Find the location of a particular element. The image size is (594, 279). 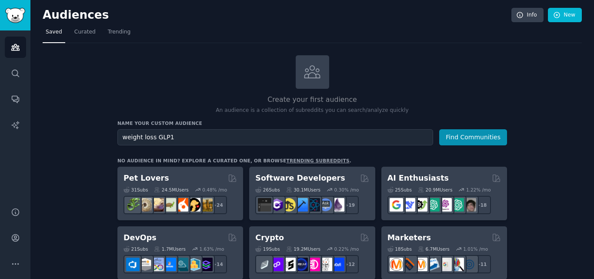

div: 26 Sub s is located at coordinates (268, 190).